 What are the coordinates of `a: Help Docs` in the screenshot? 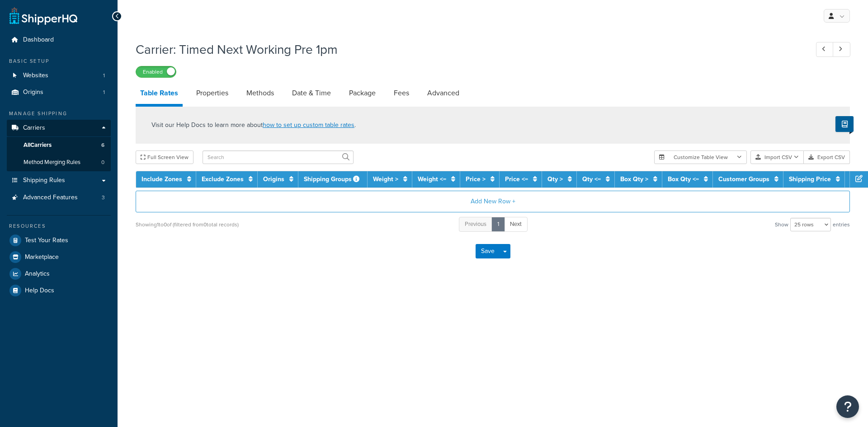 It's located at (59, 291).